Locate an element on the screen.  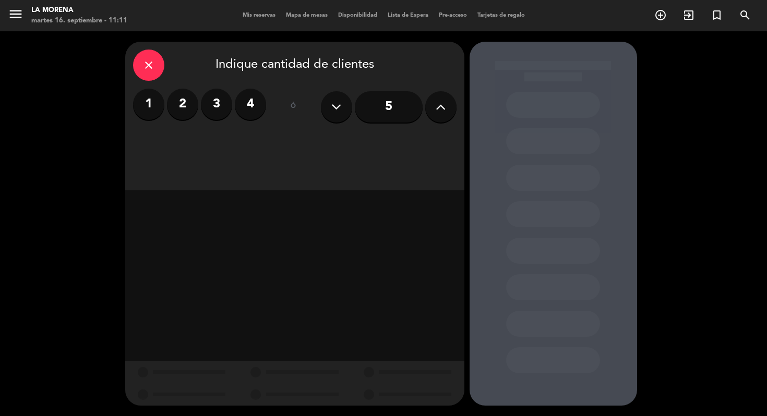
span: Mis reservas is located at coordinates (259, 15).